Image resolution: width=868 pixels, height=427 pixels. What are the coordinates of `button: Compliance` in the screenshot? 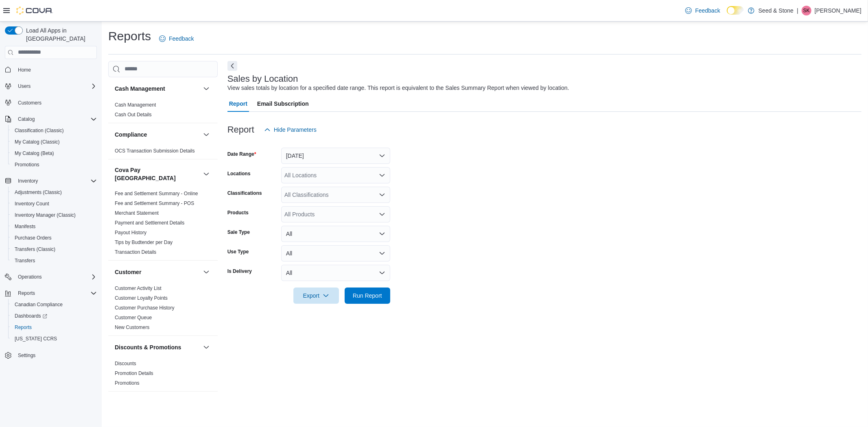 It's located at (157, 135).